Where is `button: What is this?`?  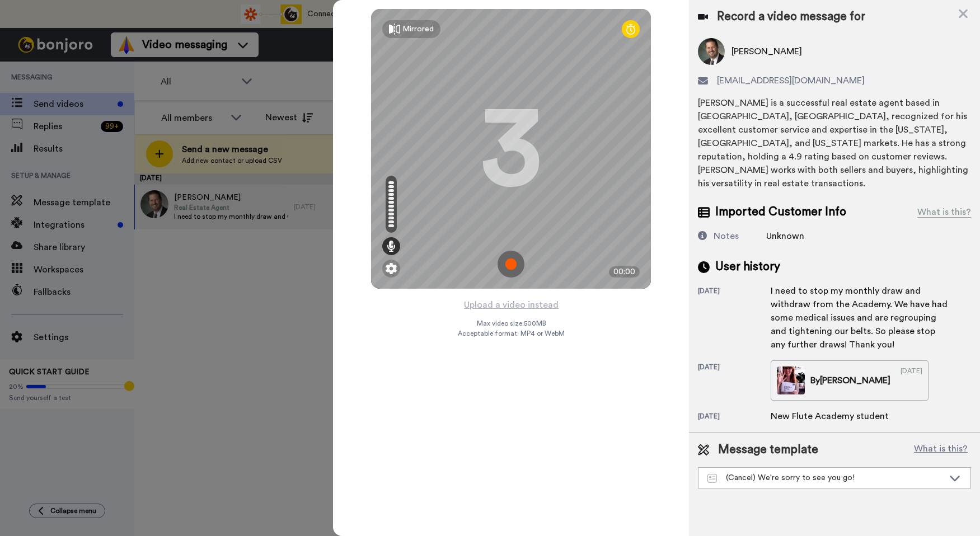
button: What is this? is located at coordinates (941, 450).